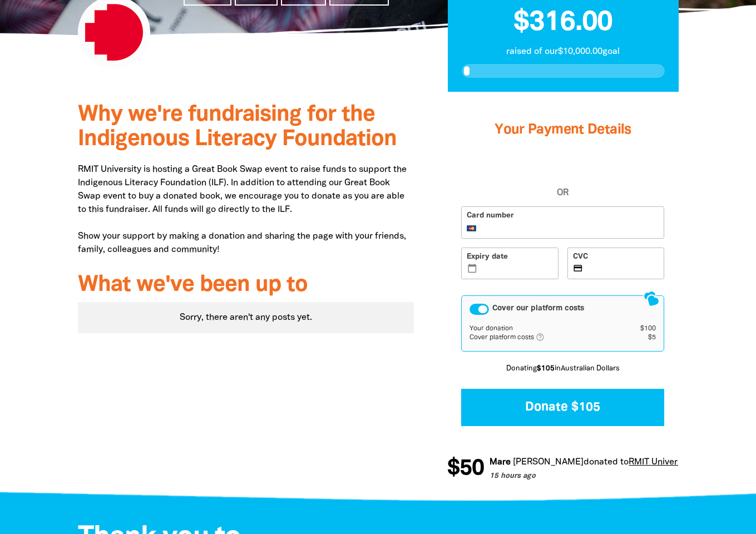 The image size is (756, 534). What do you see at coordinates (465, 469) in the screenshot?
I see `span: $50` at bounding box center [465, 469].